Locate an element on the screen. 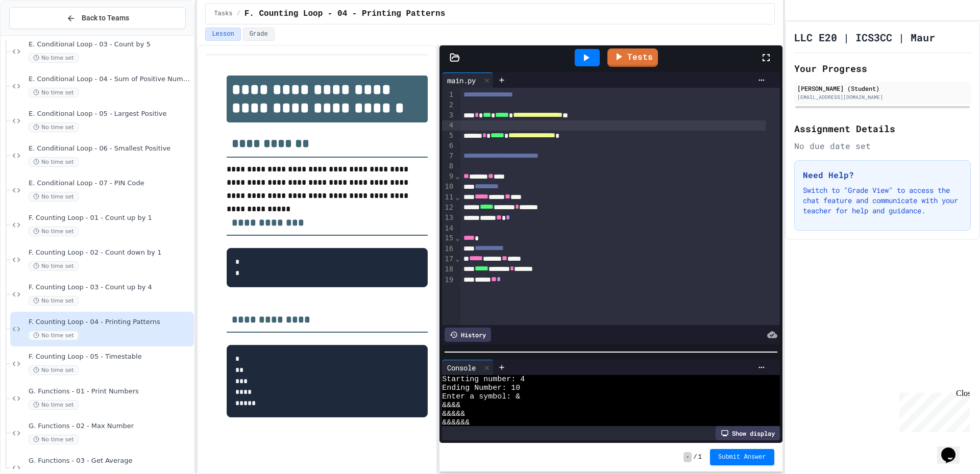 This screenshot has width=980, height=474. span: F. Counting Loop - 03 - Count up by 4 is located at coordinates (111, 287).